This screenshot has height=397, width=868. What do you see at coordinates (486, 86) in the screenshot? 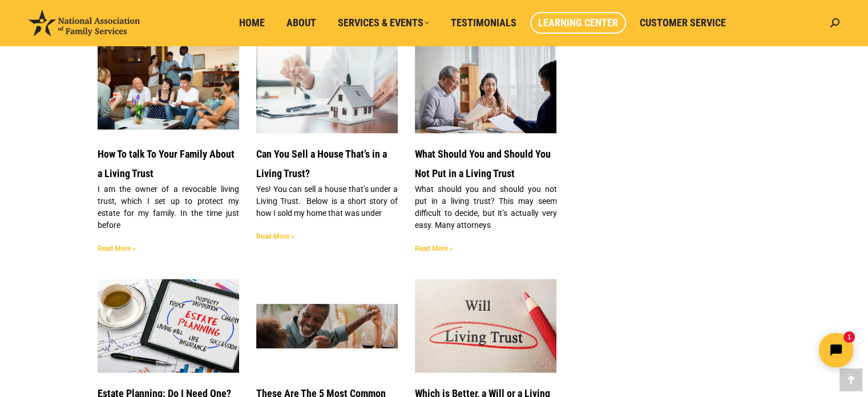
I see `img: What You Should and Should Not Include in Your Living Trust` at bounding box center [486, 86].